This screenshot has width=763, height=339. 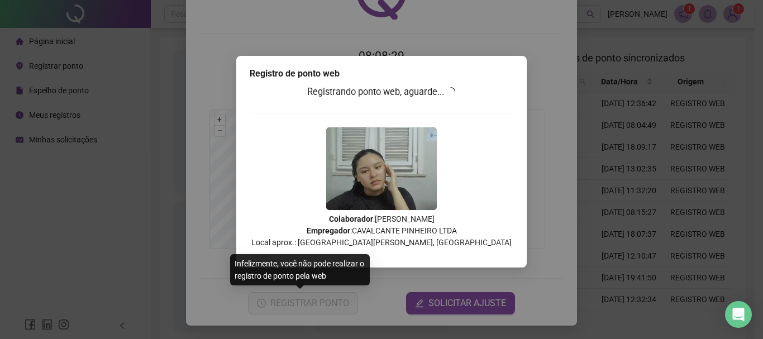 What do you see at coordinates (451, 92) in the screenshot?
I see `span: loading` at bounding box center [451, 92].